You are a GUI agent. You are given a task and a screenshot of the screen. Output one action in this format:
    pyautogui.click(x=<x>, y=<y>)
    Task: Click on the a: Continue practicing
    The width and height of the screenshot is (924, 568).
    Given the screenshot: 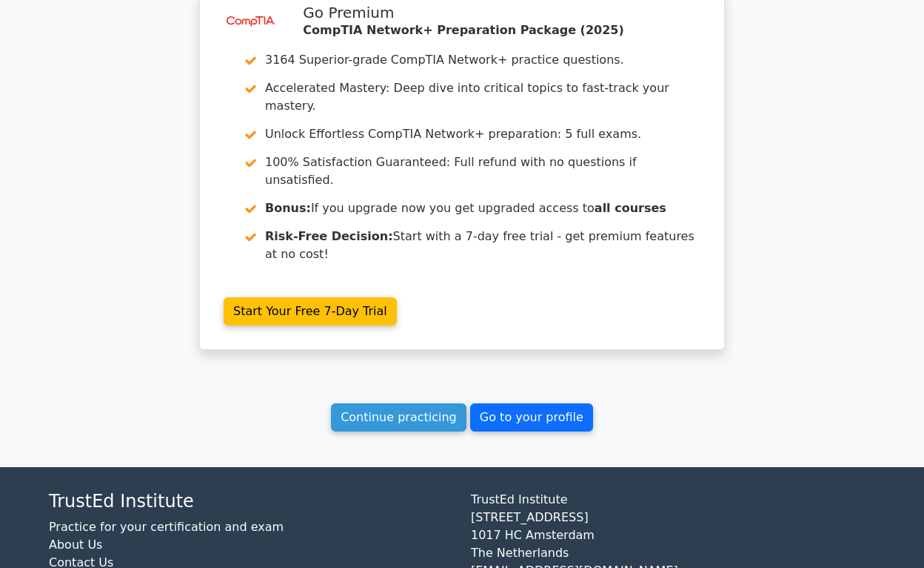 What is the action you would take?
    pyautogui.click(x=399, y=417)
    